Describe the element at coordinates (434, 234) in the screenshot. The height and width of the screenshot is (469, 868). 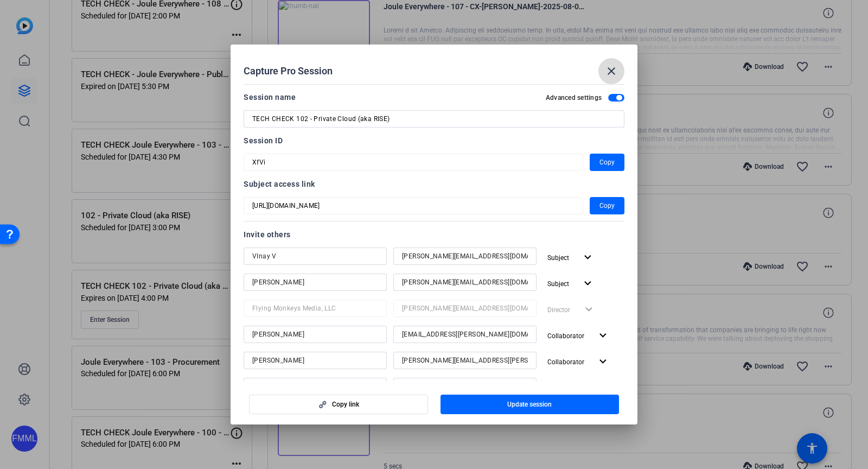
I see `div: Invite others` at that location.